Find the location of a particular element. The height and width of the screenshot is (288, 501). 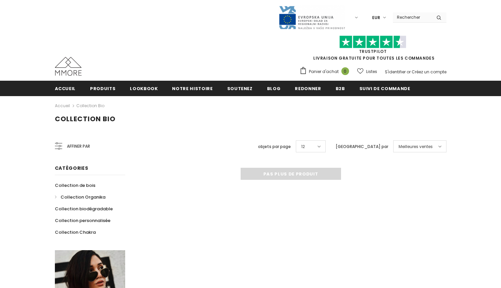

a: B2B is located at coordinates (341, 88).